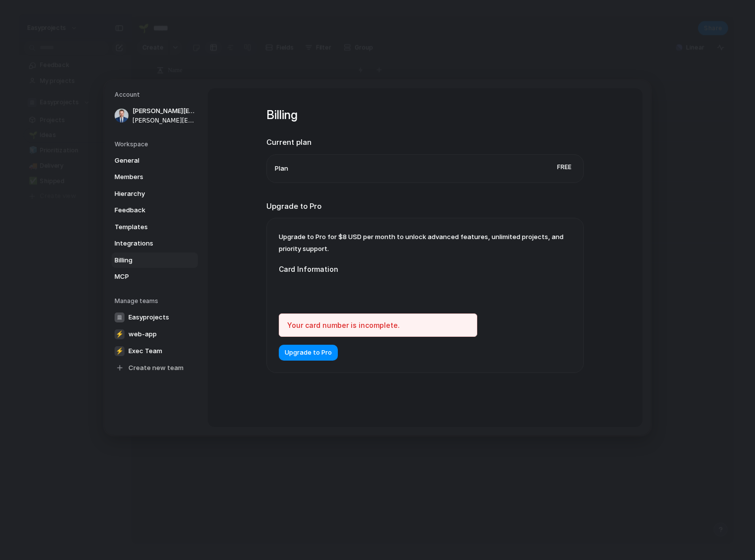 The width and height of the screenshot is (755, 560). I want to click on span: MCP, so click(146, 276).